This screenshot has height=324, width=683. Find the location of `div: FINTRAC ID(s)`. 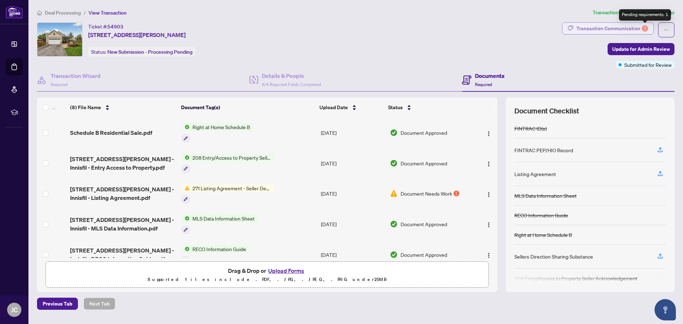

div: FINTRAC ID(s) is located at coordinates (531, 128).